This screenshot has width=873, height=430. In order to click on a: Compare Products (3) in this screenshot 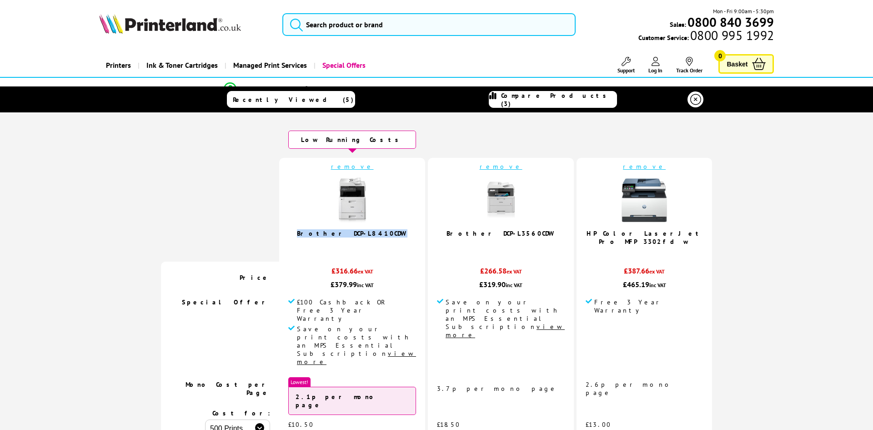, I will do `click(553, 99)`.